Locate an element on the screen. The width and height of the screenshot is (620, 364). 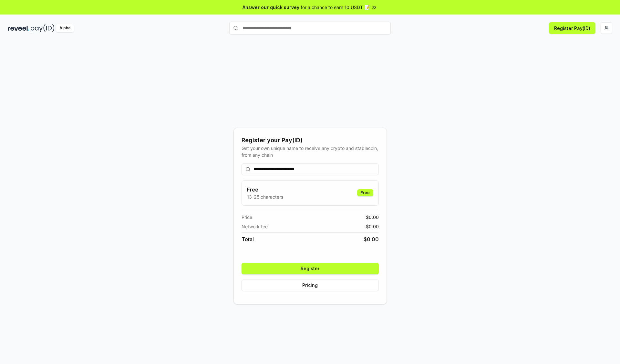
img: reveel_dark is located at coordinates (19, 28).